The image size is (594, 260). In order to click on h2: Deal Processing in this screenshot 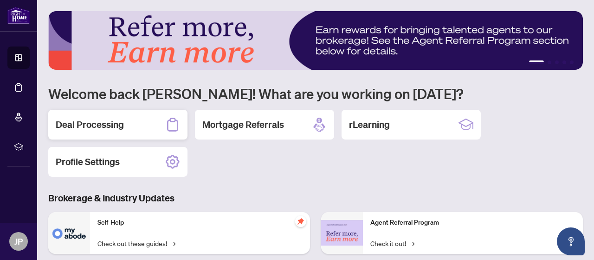, I will do `click(90, 124)`.